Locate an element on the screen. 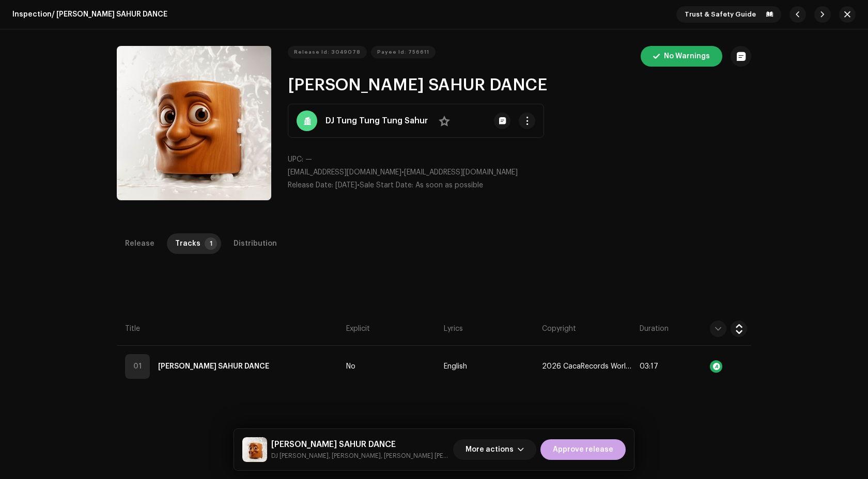 Image resolution: width=868 pixels, height=479 pixels. button: Approve release is located at coordinates (583, 450).